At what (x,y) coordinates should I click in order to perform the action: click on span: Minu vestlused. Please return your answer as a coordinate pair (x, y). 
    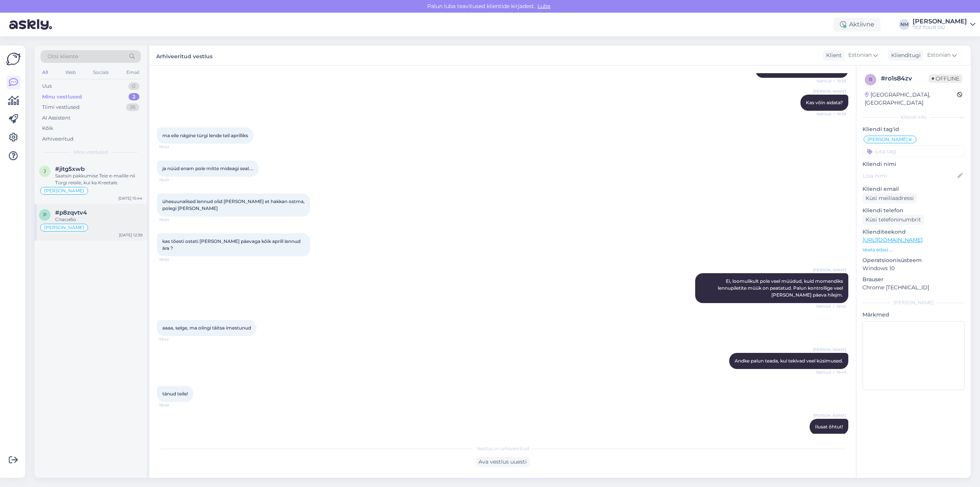
    Looking at the image, I should click on (90, 152).